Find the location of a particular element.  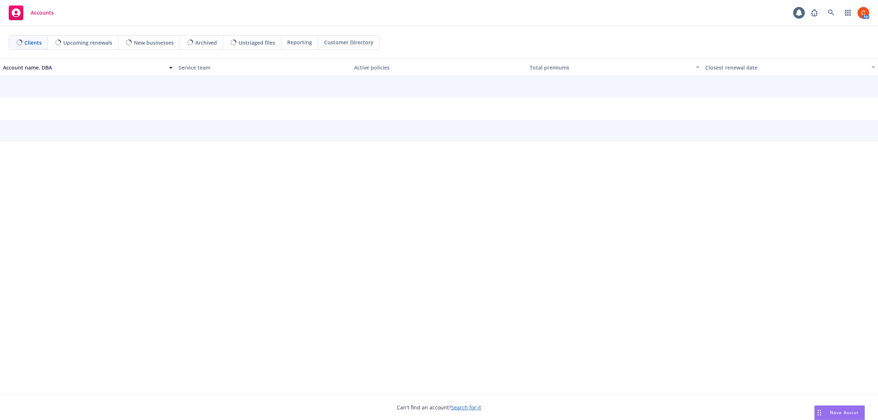

div: Service team is located at coordinates (263, 67).